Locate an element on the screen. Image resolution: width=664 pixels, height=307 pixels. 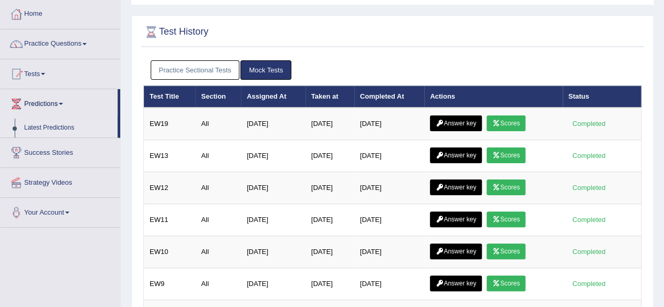
a: Predictions is located at coordinates (59, 102).